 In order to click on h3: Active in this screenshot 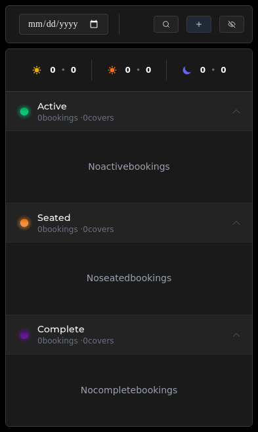, I will do `click(75, 106)`.